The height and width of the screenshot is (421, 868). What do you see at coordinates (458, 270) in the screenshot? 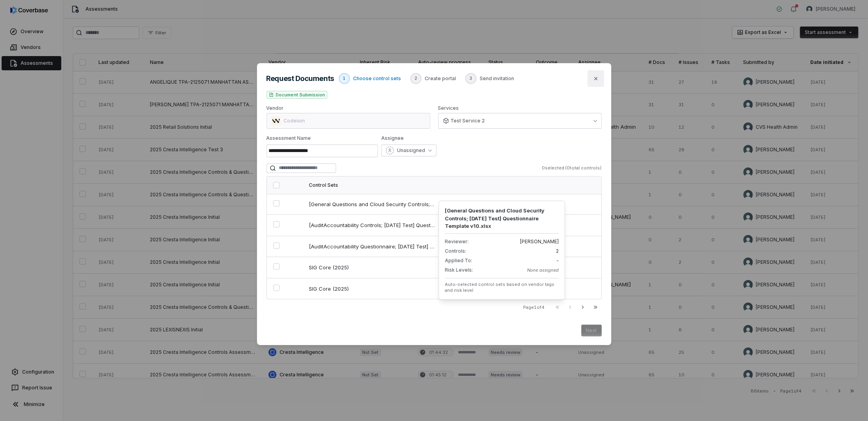
I see `span: Risk Levels:` at bounding box center [458, 270].